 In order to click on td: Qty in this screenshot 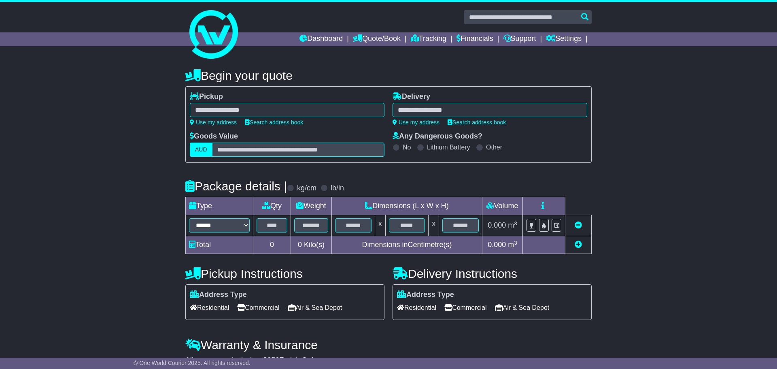, I will do `click(272, 206)`.